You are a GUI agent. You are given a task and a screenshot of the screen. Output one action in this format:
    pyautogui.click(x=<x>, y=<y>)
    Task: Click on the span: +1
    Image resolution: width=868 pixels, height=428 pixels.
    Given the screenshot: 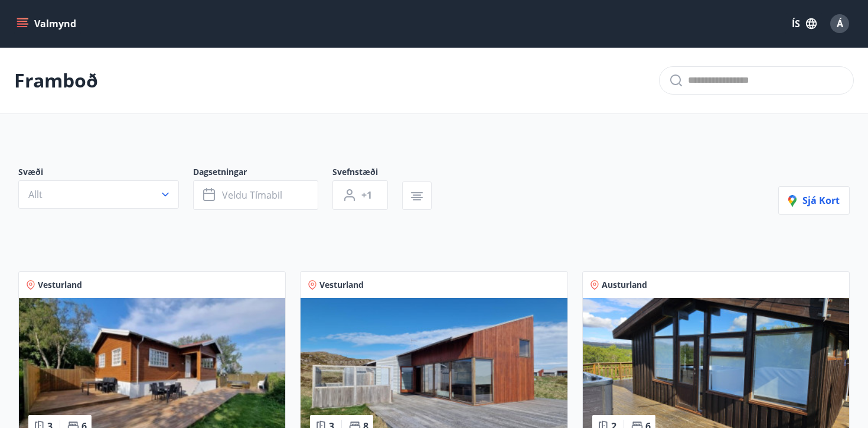 What is the action you would take?
    pyautogui.click(x=366, y=195)
    